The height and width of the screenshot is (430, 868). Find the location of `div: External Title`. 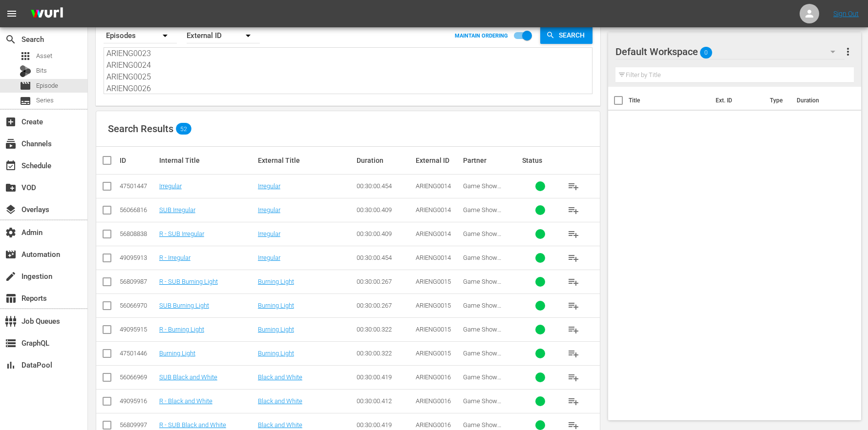

div: External Title is located at coordinates (305, 160).